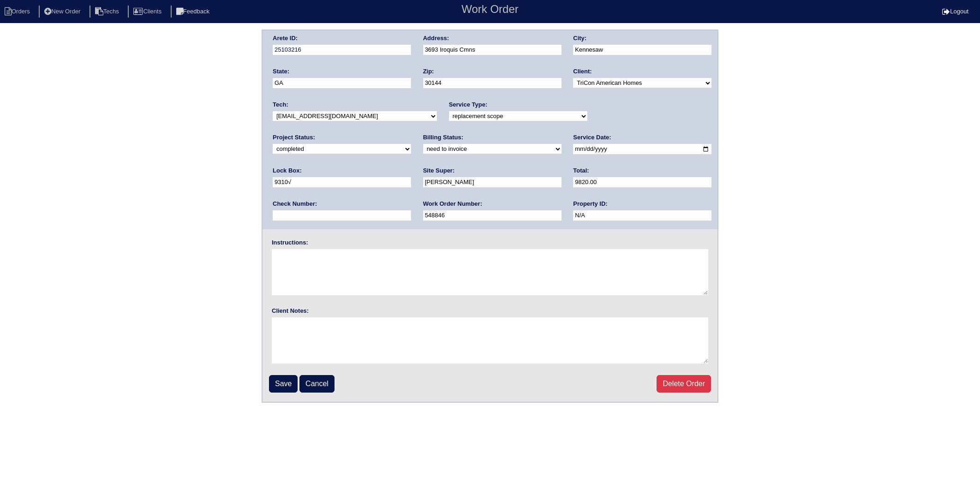 This screenshot has width=980, height=489. What do you see at coordinates (492, 50) in the screenshot?
I see `input: Enter a location` at bounding box center [492, 50].